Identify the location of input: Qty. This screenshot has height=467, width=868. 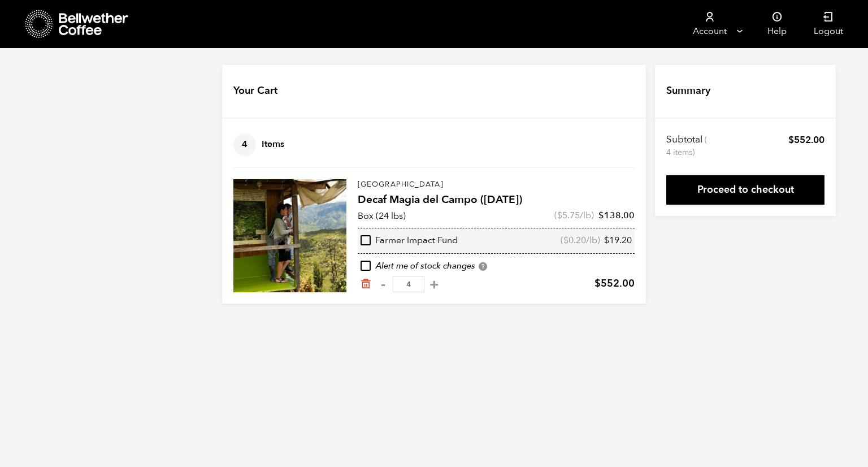
(408, 284).